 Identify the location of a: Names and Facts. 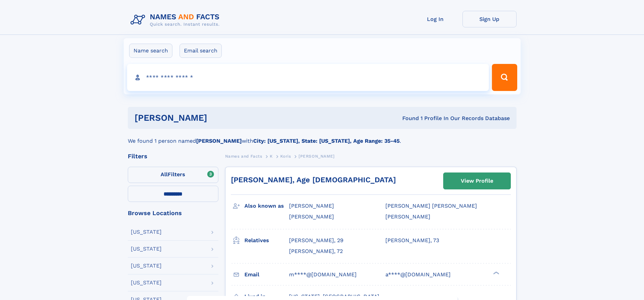
(243, 156).